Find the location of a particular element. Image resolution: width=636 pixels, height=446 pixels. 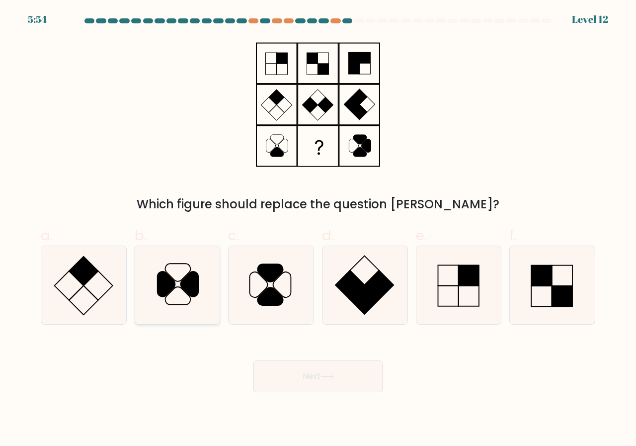

span: b. is located at coordinates (141, 235).